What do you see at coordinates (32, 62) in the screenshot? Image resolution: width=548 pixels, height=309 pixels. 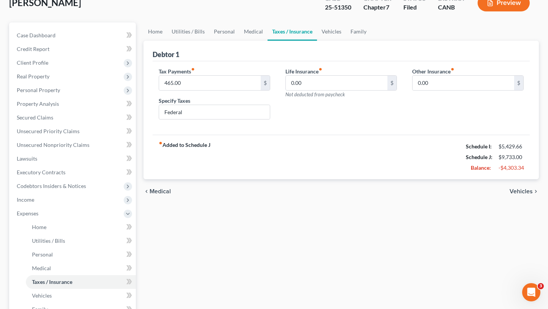 I see `span: Client Profile` at bounding box center [32, 62].